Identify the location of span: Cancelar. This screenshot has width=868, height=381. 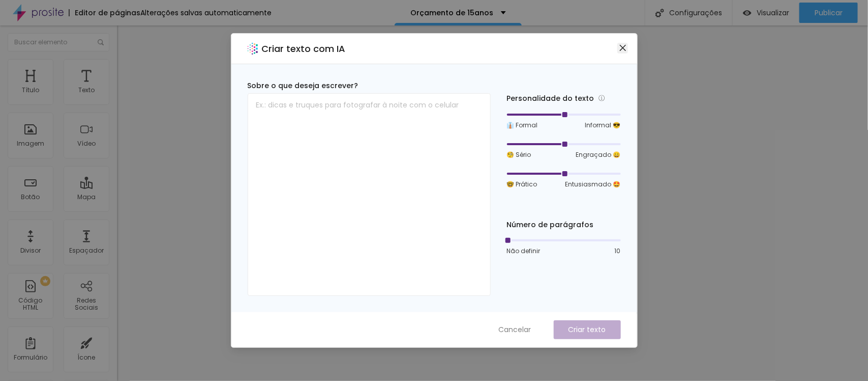
(515, 329).